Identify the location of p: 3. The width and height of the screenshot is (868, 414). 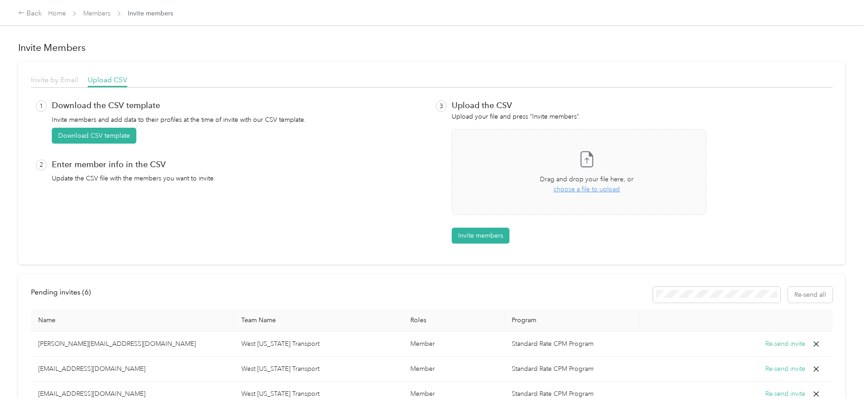
(441, 106).